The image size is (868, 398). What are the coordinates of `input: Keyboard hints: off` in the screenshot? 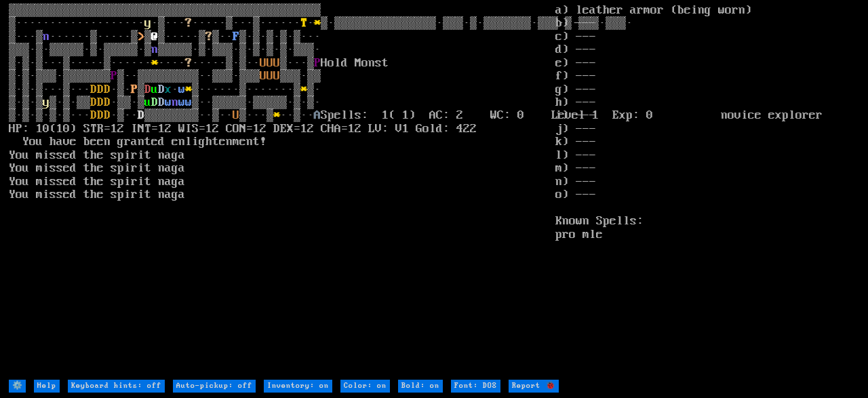 It's located at (116, 386).